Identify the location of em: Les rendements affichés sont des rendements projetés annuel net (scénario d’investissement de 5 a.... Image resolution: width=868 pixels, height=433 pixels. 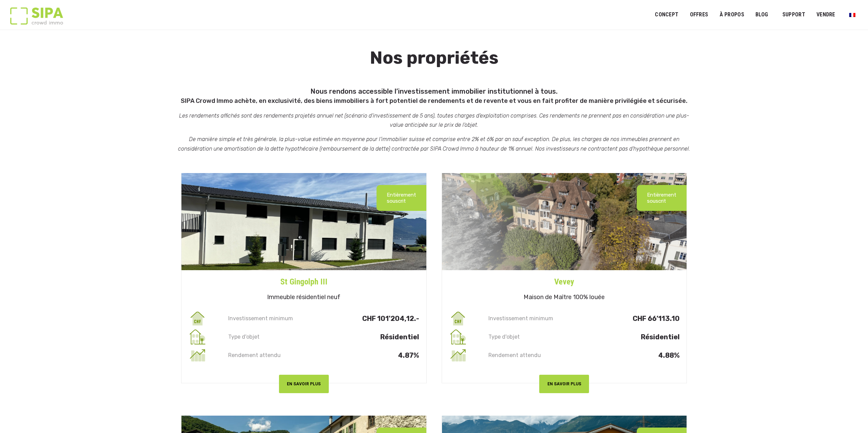
(434, 120).